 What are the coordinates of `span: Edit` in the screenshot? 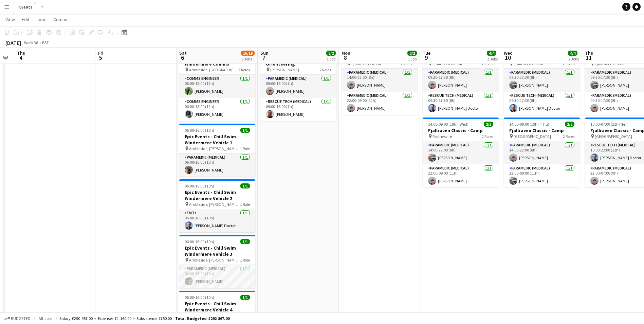 It's located at (26, 19).